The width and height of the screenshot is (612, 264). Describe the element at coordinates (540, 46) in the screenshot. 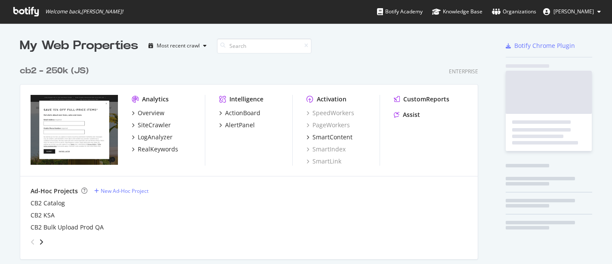

I see `a: Botify Chrome Plugin` at that location.